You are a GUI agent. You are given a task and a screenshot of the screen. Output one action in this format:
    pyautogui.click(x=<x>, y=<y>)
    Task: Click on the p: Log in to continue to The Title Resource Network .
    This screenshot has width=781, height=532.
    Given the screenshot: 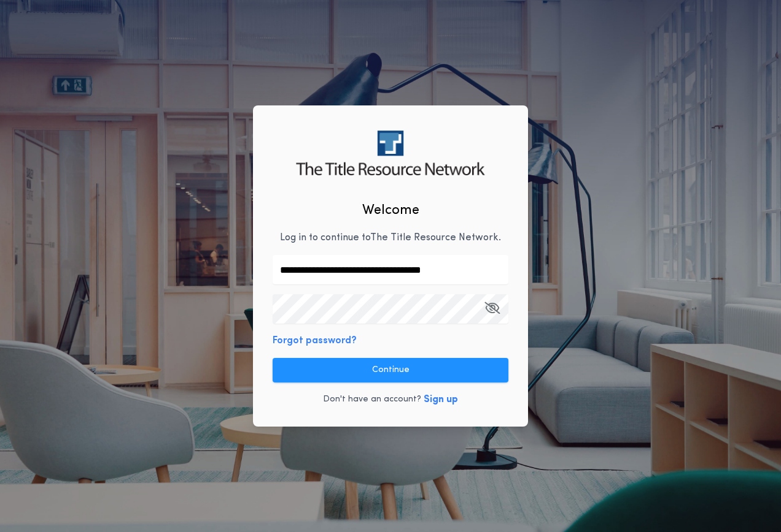 What is the action you would take?
    pyautogui.click(x=390, y=238)
    